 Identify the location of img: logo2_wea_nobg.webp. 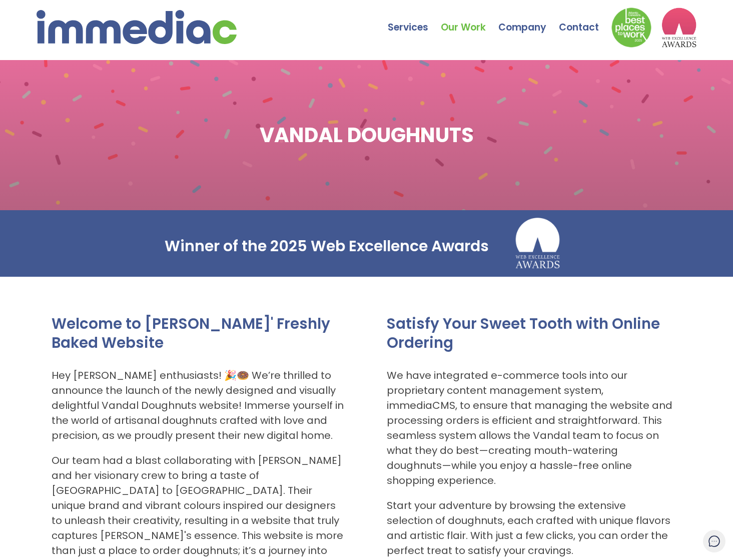
(679, 27).